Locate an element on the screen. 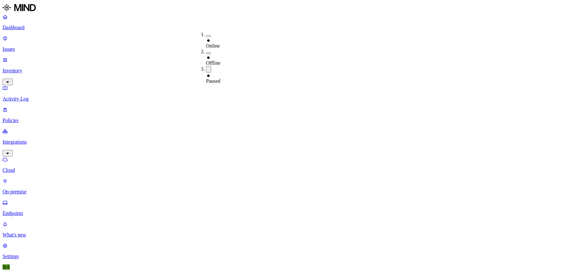 This screenshot has height=271, width=573. a: Inventory is located at coordinates (286, 71).